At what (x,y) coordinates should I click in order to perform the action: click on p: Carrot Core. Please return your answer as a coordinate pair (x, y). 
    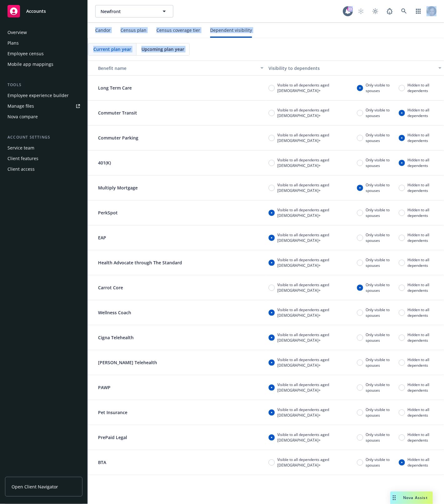
    Looking at the image, I should click on (111, 287).